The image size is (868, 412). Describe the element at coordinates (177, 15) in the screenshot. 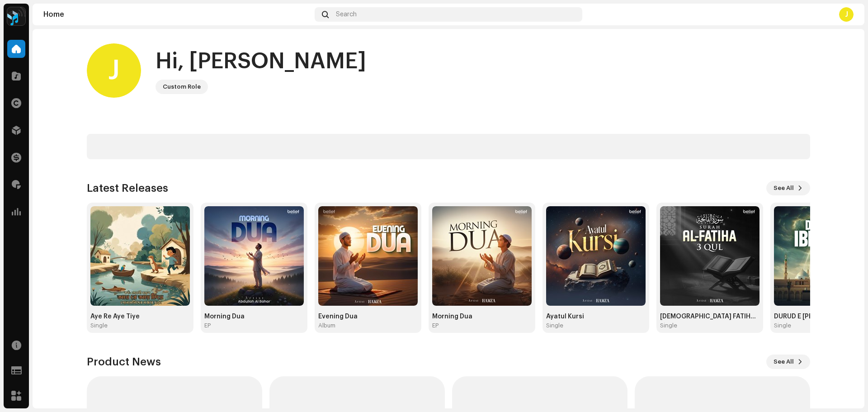

I see `div: Home` at that location.